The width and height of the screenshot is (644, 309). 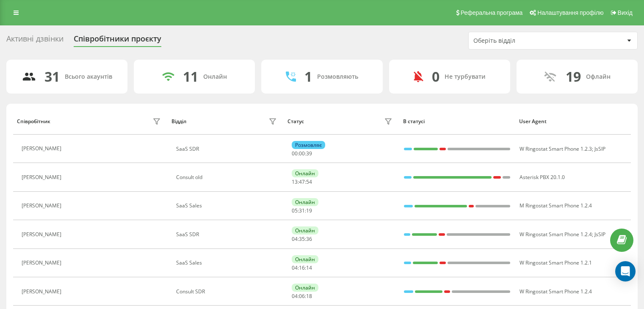 I want to click on div: Співробітник, so click(x=33, y=121).